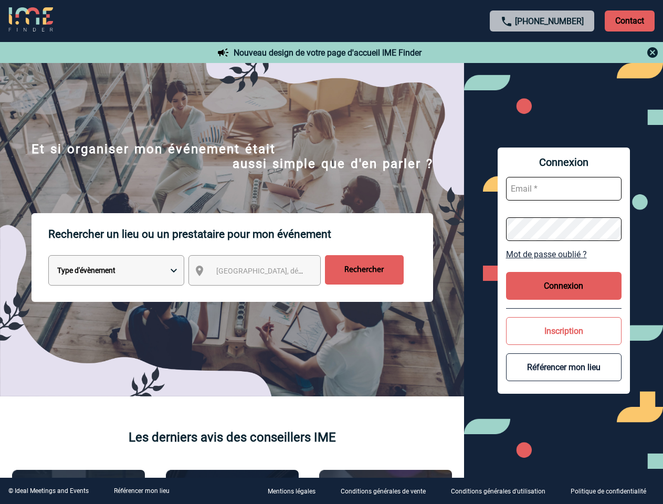 The image size is (663, 504). What do you see at coordinates (503, 491) in the screenshot?
I see `a: Conditions générales d'utilisation` at bounding box center [503, 491].